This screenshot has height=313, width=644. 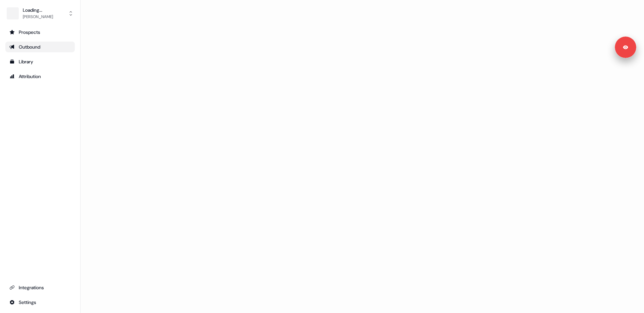 What do you see at coordinates (40, 47) in the screenshot?
I see `div: Outbound` at bounding box center [40, 47].